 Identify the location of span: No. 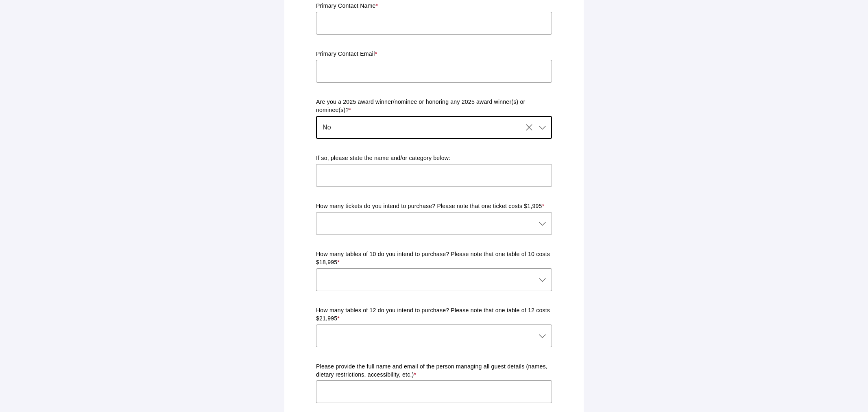
(327, 127).